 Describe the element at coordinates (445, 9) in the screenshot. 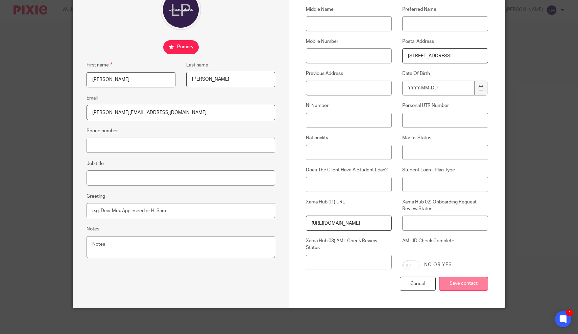

I see `label: Preferred Name` at that location.